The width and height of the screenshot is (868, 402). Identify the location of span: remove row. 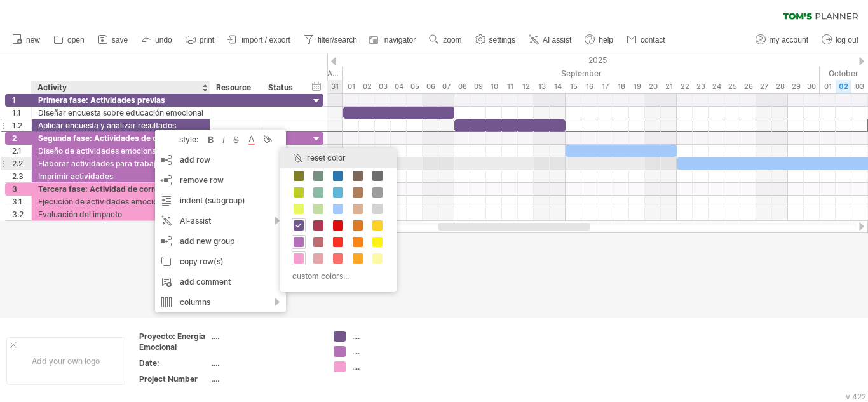
(202, 180).